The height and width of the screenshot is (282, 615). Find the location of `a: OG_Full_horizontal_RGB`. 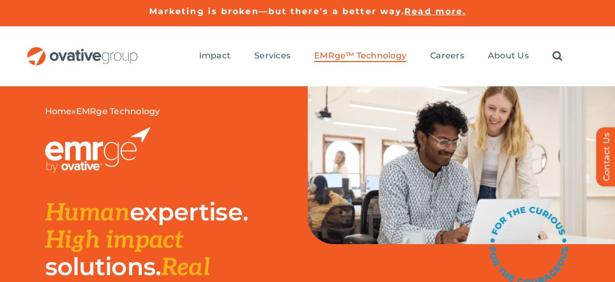

a: OG_Full_horizontal_RGB is located at coordinates (82, 50).